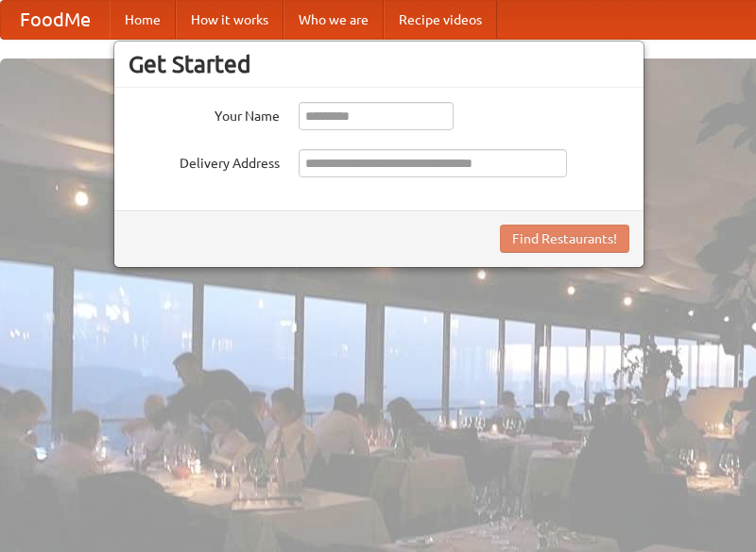 This screenshot has width=756, height=552. I want to click on a: How it works, so click(230, 20).